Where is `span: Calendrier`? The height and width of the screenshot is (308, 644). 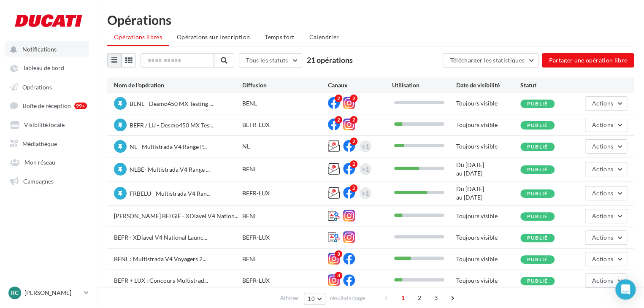
span: Calendrier is located at coordinates (324, 37).